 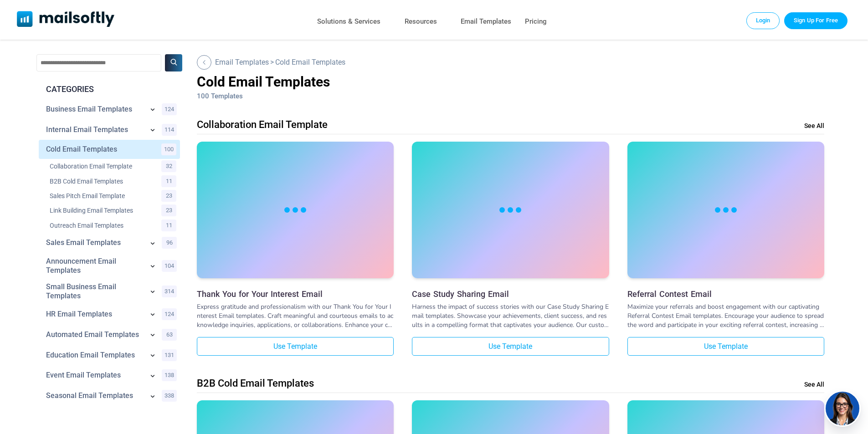 I want to click on span: 100 Templates, so click(x=219, y=96).